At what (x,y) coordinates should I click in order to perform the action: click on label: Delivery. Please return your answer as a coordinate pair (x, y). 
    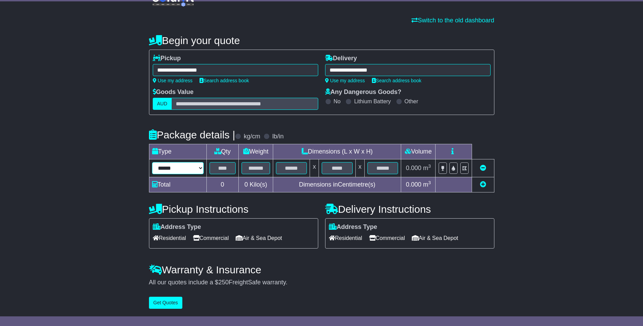
    Looking at the image, I should click on (341, 58).